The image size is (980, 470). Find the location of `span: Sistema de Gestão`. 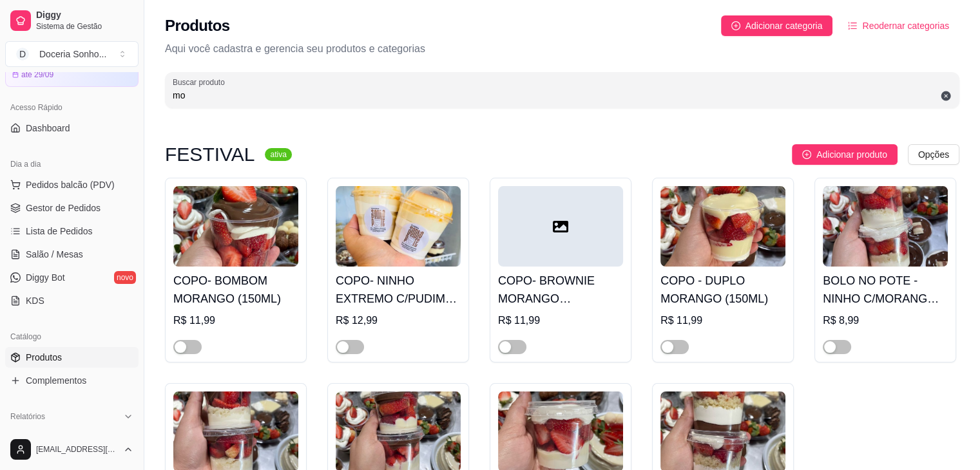

span: Sistema de Gestão is located at coordinates (84, 26).